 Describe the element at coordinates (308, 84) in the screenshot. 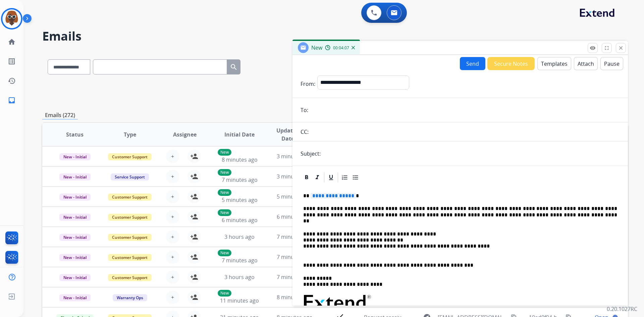

I see `p: From:` at that location.